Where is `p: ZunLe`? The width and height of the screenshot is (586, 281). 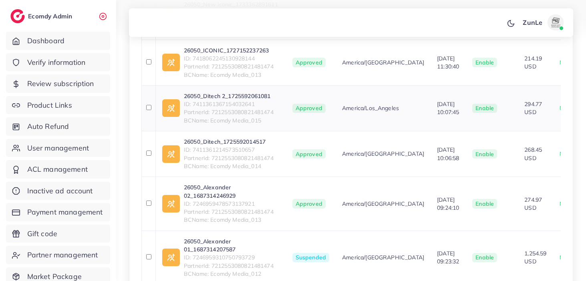 p: ZunLe is located at coordinates (532, 22).